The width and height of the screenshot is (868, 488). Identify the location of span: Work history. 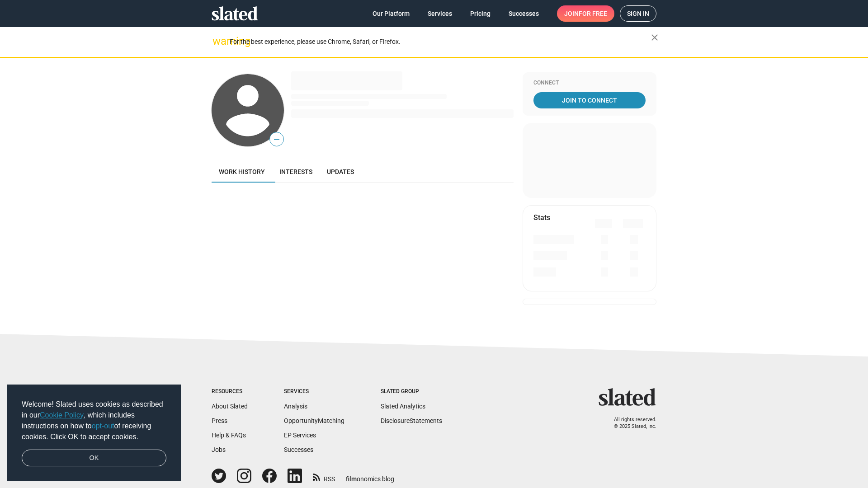
(242, 172).